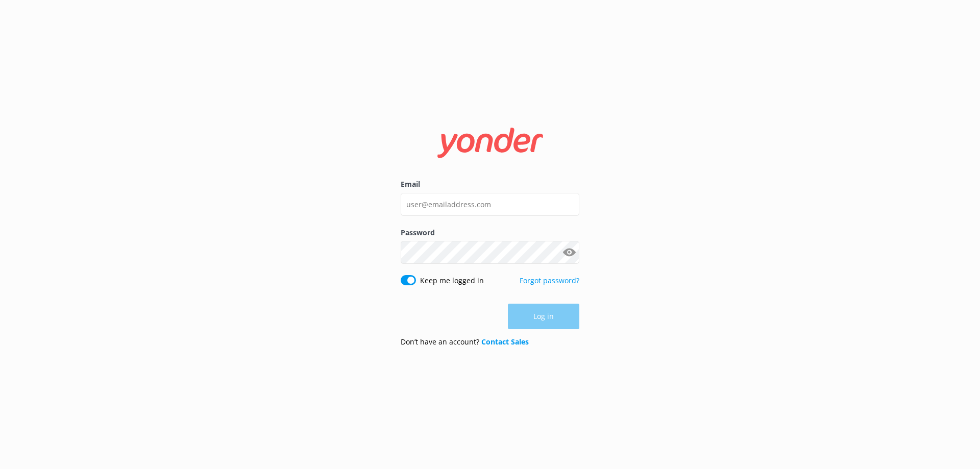  Describe the element at coordinates (490, 204) in the screenshot. I see `input: user@emailaddress.com` at that location.